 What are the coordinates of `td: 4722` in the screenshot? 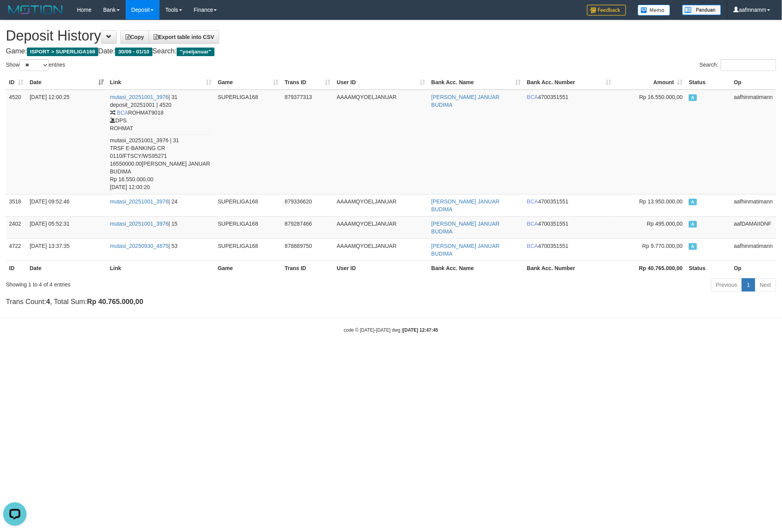 It's located at (16, 249).